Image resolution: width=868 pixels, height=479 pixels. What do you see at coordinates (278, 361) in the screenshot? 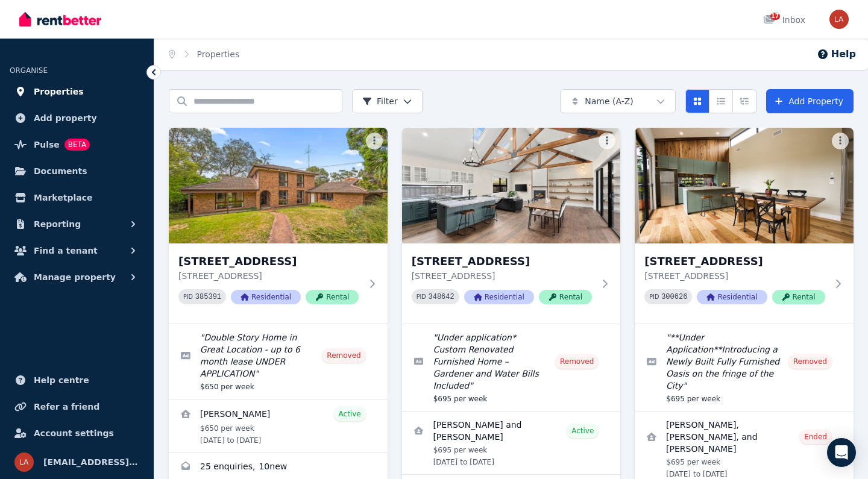
I see `a: Edit listing: Double Story Home in Great Location - up to 6 month lease UNDER APPLICATION` at bounding box center [278, 361].